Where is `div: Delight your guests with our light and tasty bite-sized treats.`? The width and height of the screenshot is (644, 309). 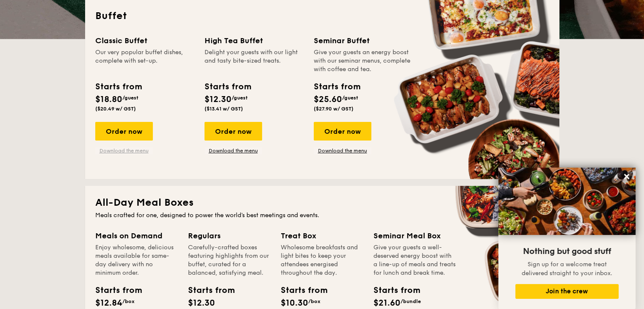
div: Delight your guests with our light and tasty bite-sized treats. is located at coordinates (254, 61).